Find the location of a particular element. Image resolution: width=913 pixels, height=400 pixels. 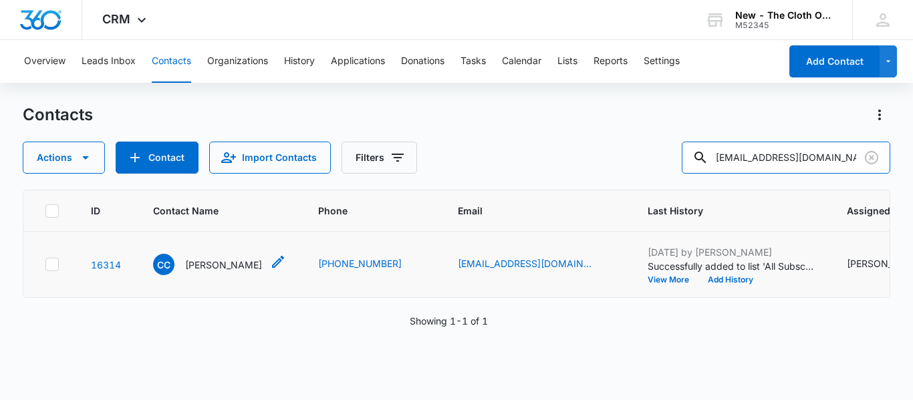

button: View More is located at coordinates (673, 280).